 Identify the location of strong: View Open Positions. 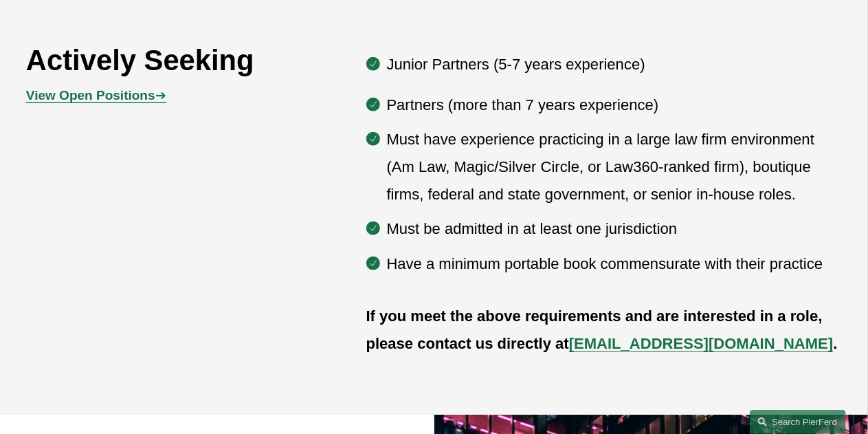
(91, 95).